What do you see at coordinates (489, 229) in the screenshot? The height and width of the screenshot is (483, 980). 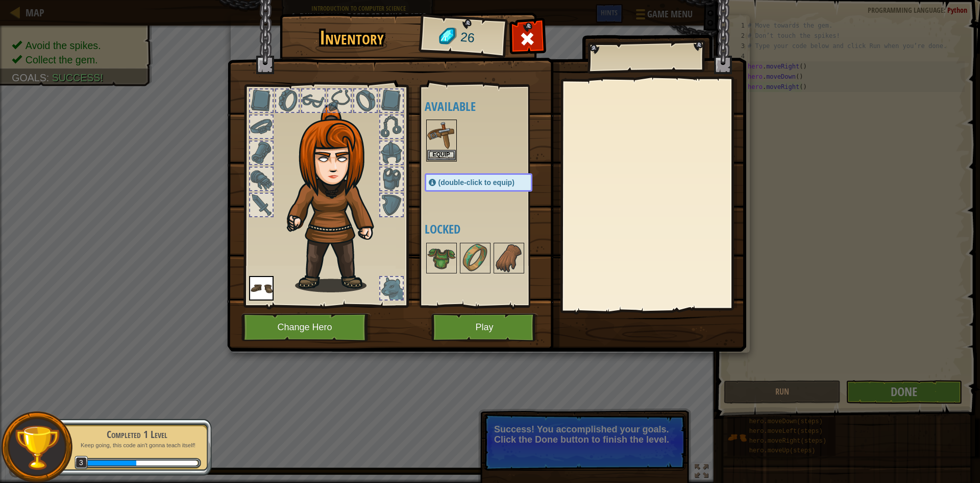 I see `h4: Locked` at bounding box center [489, 229].